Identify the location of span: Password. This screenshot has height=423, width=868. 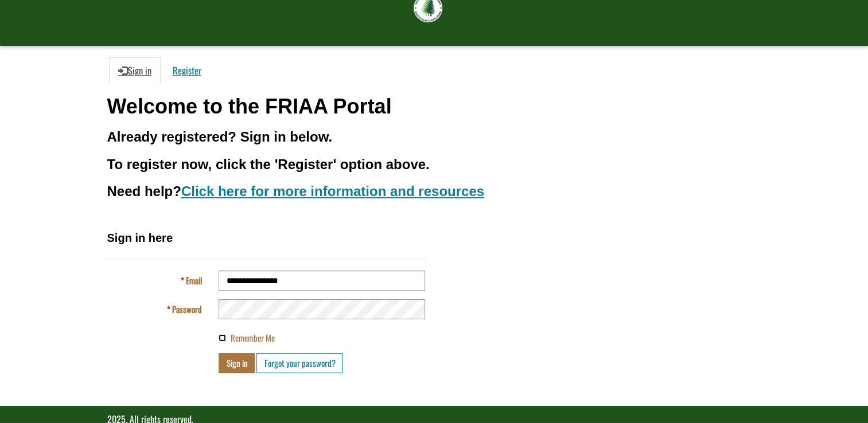
(186, 309).